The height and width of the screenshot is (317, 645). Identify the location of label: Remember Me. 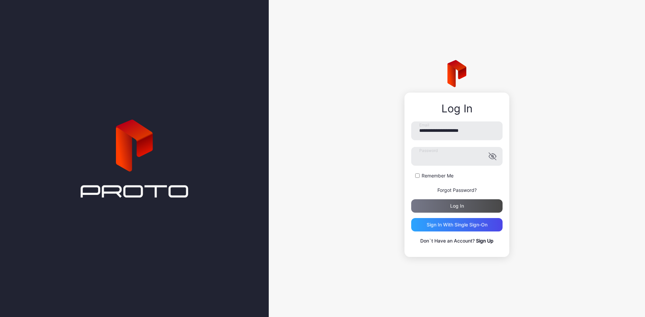
(437, 176).